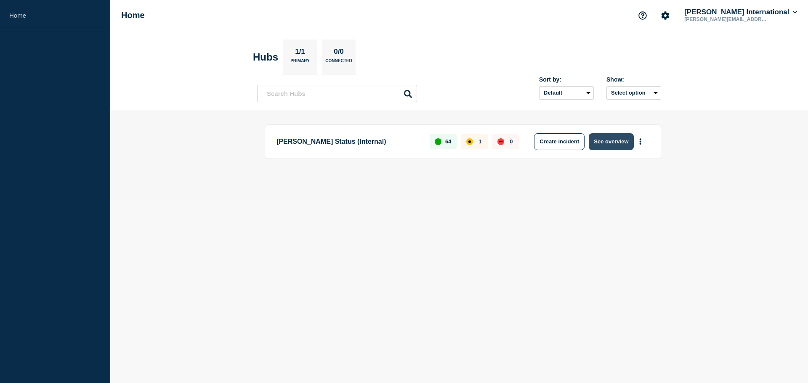 This screenshot has width=808, height=383. I want to click on p: 0/0, so click(339, 53).